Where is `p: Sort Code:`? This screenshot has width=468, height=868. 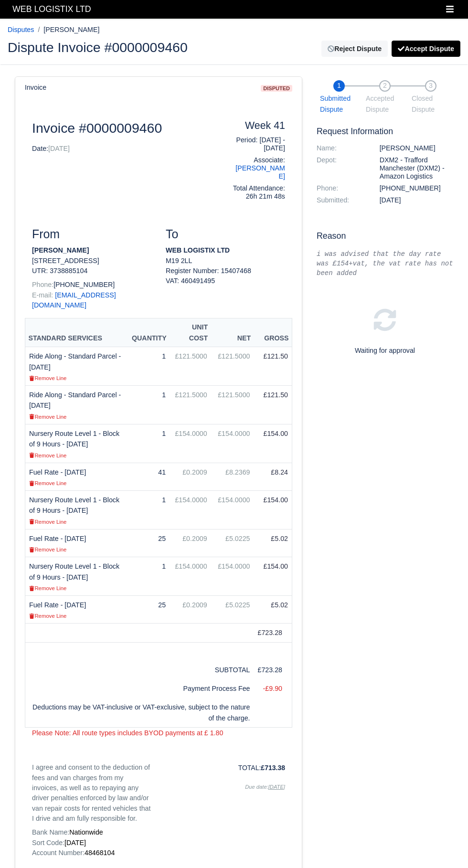 p: Sort Code: is located at coordinates (92, 843).